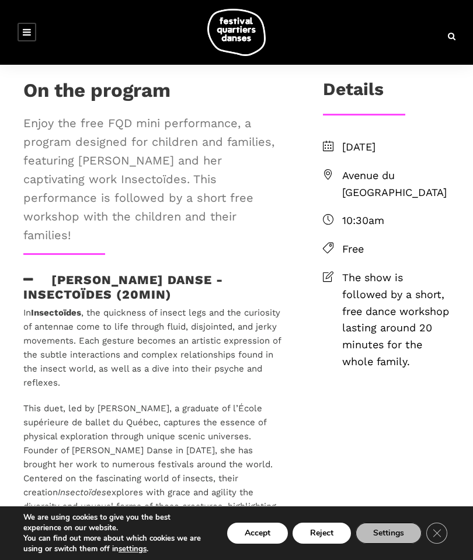 This screenshot has height=560, width=473. What do you see at coordinates (154, 179) in the screenshot?
I see `span: Enjoy the free FQD mini performance, a program designed for children and families, featuring [PER...` at bounding box center [154, 179].